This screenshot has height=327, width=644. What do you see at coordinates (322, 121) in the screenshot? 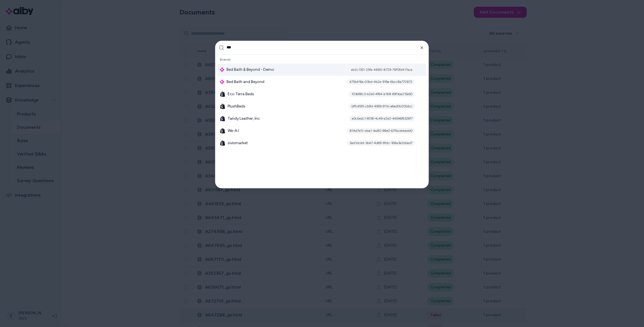
I see `div: Suggestions` at bounding box center [322, 121].